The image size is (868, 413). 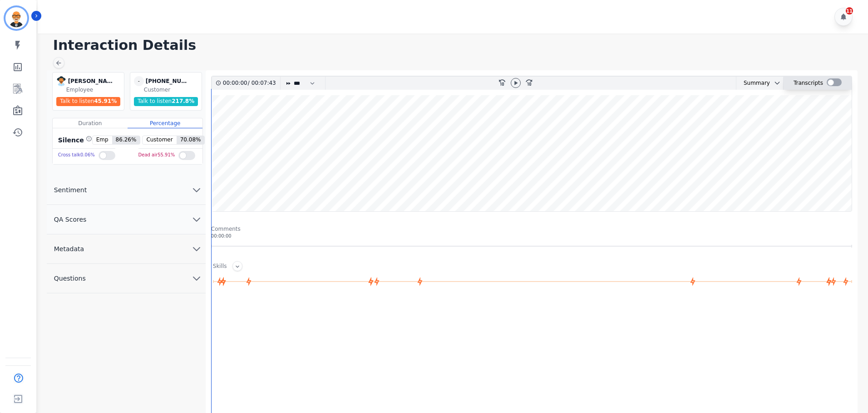 I want to click on span: 45.91 %, so click(x=105, y=102).